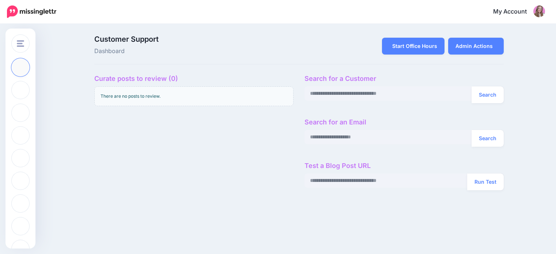 The image size is (556, 254). I want to click on span: Customer Support, so click(229, 39).